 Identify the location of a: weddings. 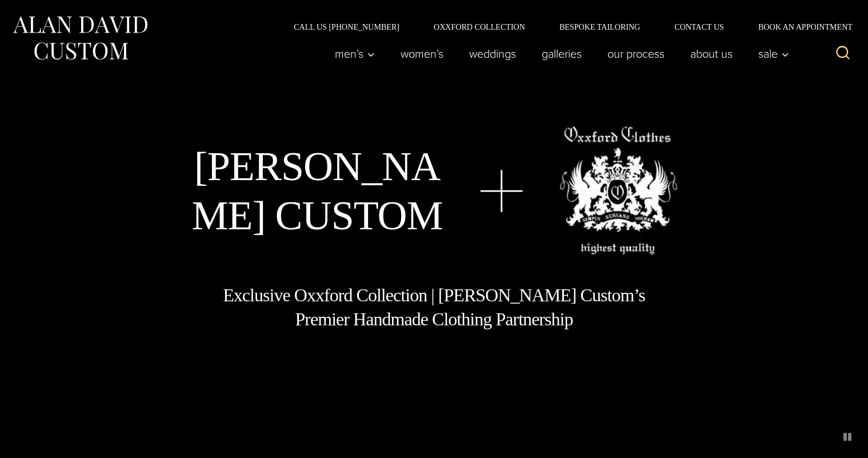
(493, 53).